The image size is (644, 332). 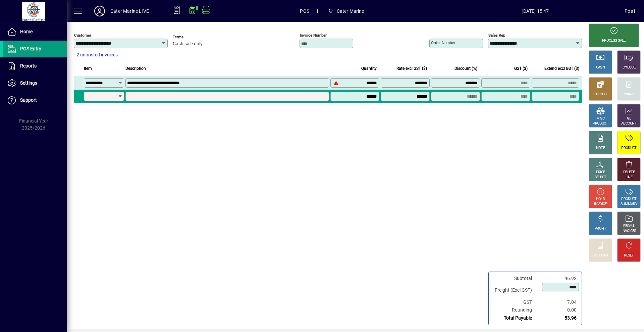 What do you see at coordinates (412, 68) in the screenshot?
I see `span: Rate excl GST ($)` at bounding box center [412, 68].